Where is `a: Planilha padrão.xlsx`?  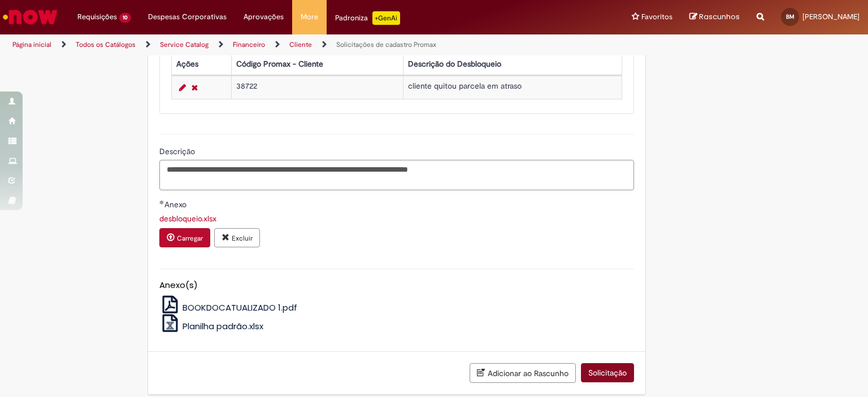 a: Planilha padrão.xlsx is located at coordinates (211, 326).